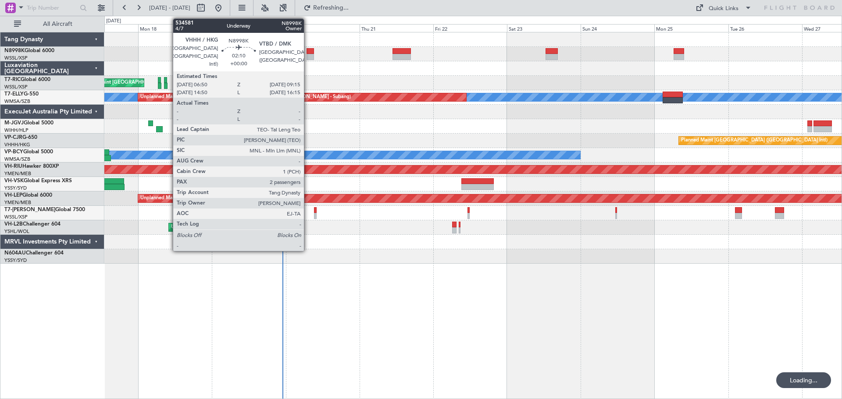  Describe the element at coordinates (691, 28) in the screenshot. I see `div: Mon 25` at that location.